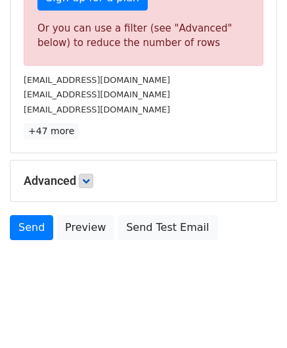  I want to click on a: Send Test Email, so click(168, 227).